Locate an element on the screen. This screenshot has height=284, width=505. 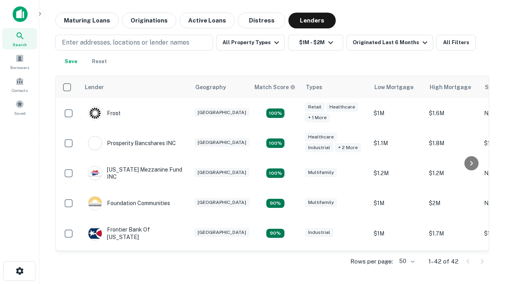
div: Chat Widget is located at coordinates (486, 215).